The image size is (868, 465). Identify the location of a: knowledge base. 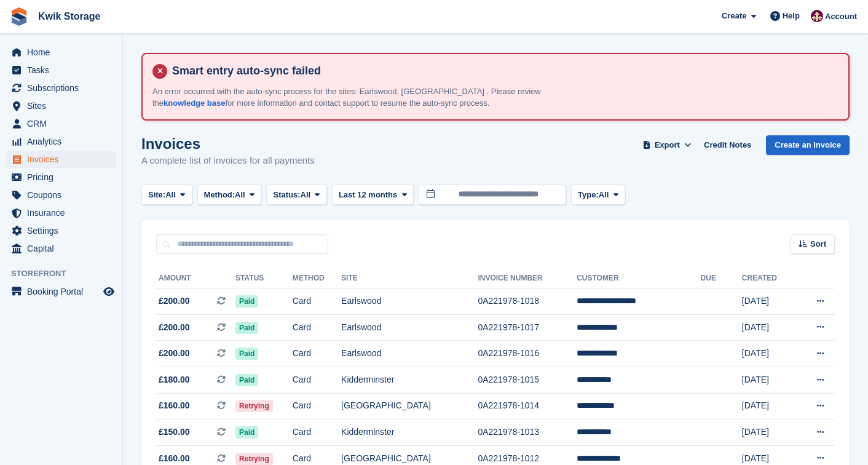
(195, 103).